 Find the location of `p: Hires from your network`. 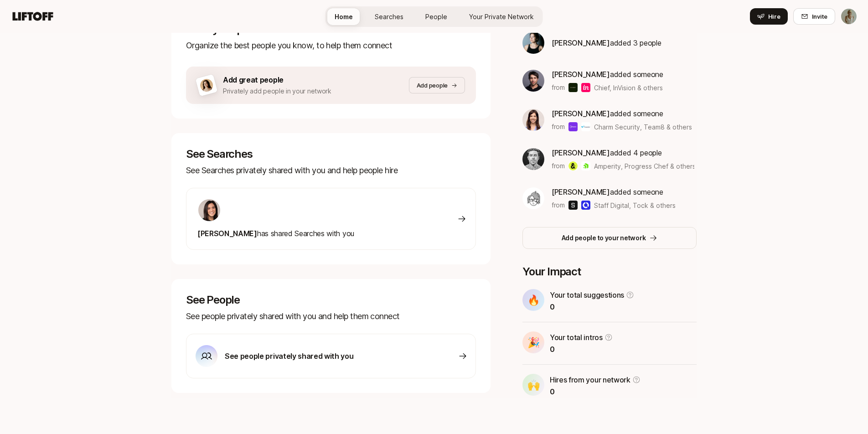

p: Hires from your network is located at coordinates (590, 380).